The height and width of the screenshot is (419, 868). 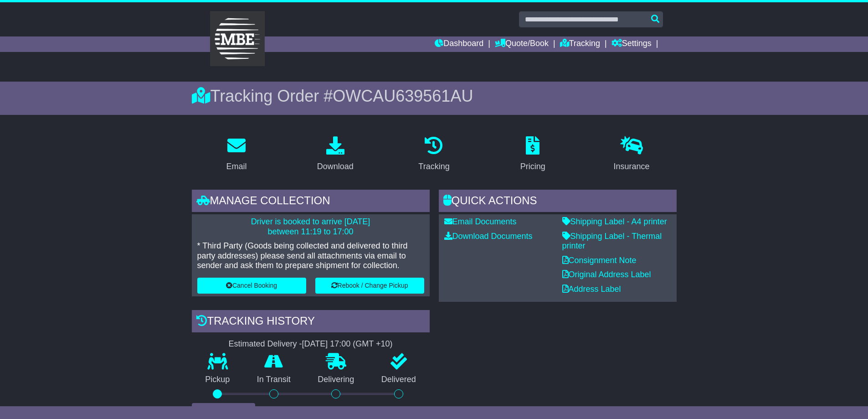 I want to click on div: Tracking, so click(x=434, y=166).